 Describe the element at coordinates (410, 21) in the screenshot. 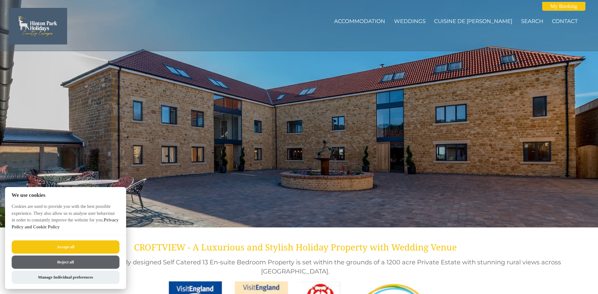

I see `a: Weddings` at that location.